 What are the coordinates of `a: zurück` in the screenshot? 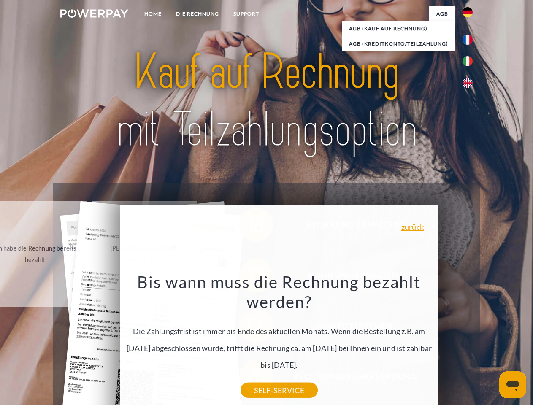 It's located at (412, 227).